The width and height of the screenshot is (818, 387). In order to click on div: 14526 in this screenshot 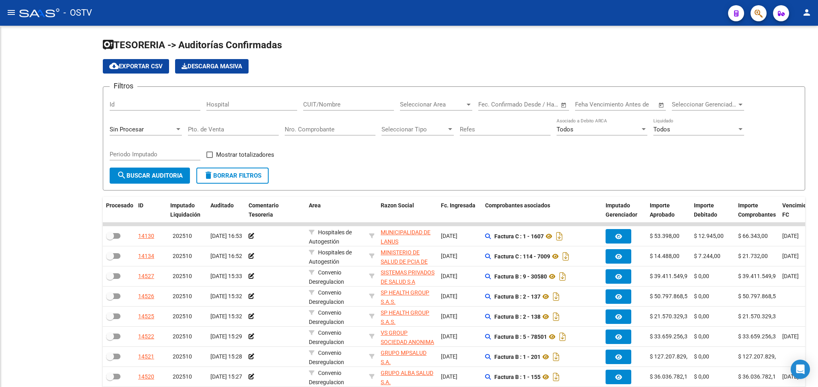, I will do `click(146, 296)`.